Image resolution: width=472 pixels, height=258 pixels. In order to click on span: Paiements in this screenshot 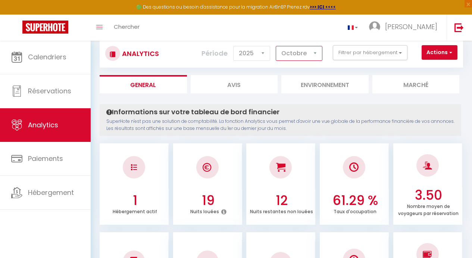, I will do `click(45, 158)`.